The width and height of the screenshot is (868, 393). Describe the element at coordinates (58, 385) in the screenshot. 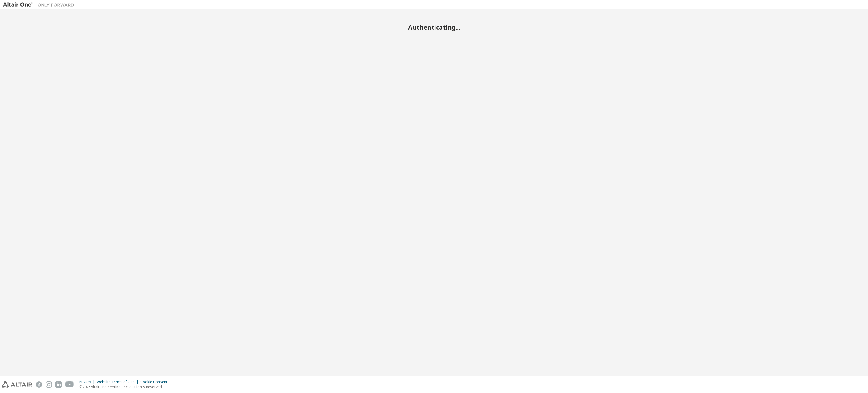

I see `img: linkedin.svg` at that location.